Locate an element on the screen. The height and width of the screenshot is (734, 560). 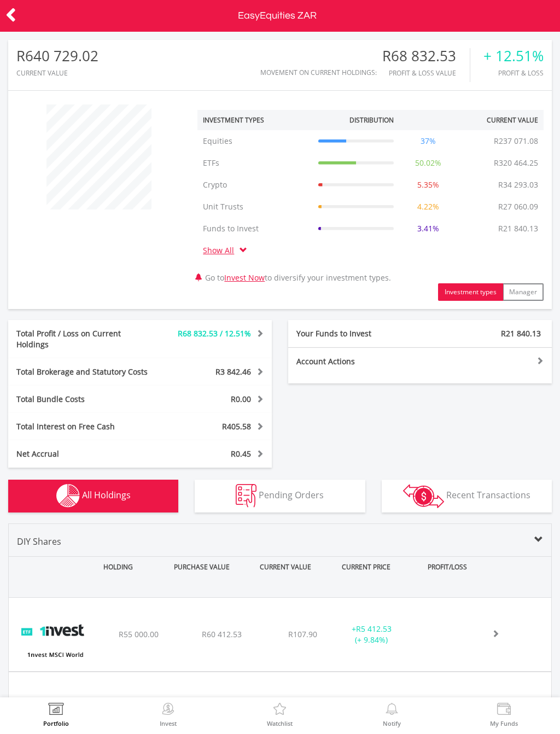
img: holdings-wht.png is located at coordinates (68, 496).